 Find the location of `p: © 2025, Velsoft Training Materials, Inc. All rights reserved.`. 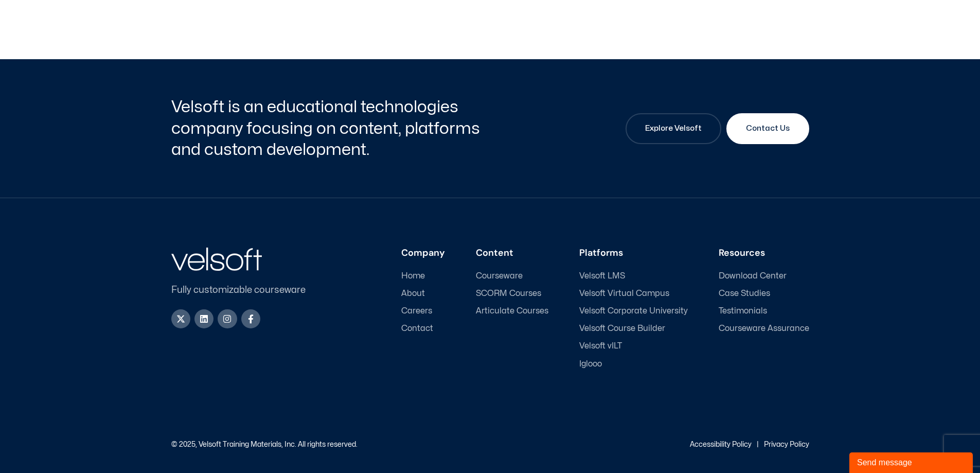

p: © 2025, Velsoft Training Materials, Inc. All rights reserved. is located at coordinates (264, 445).